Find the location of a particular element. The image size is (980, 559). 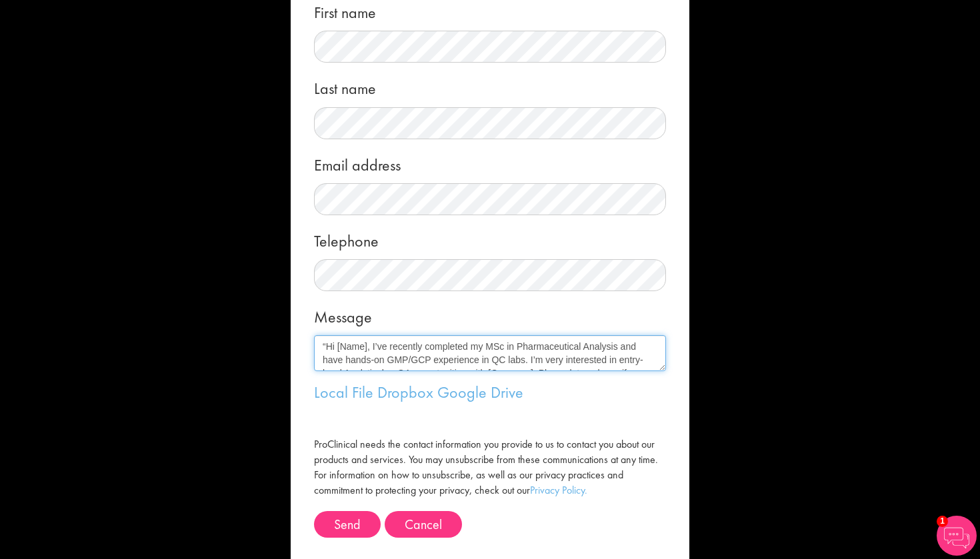

button: Cancel is located at coordinates (423, 525).